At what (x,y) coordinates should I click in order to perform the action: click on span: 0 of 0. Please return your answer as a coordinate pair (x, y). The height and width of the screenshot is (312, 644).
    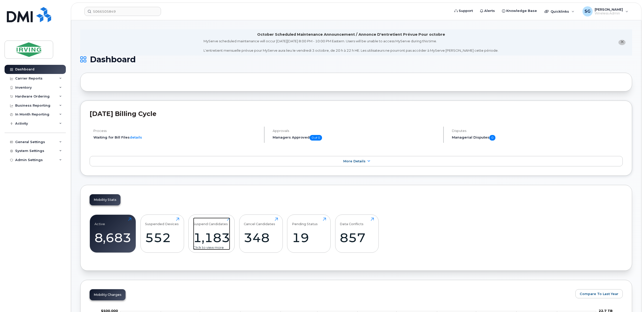
    Looking at the image, I should click on (316, 138).